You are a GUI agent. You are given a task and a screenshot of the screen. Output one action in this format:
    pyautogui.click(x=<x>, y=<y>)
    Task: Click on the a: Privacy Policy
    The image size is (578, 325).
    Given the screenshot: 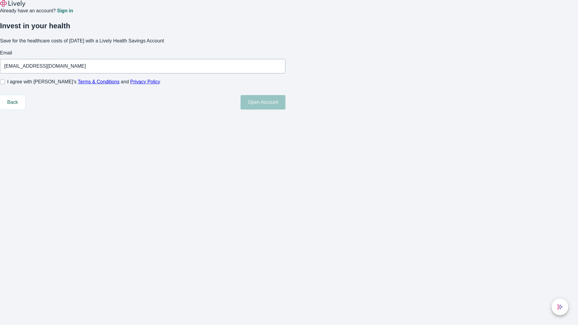 What is the action you would take?
    pyautogui.click(x=145, y=82)
    